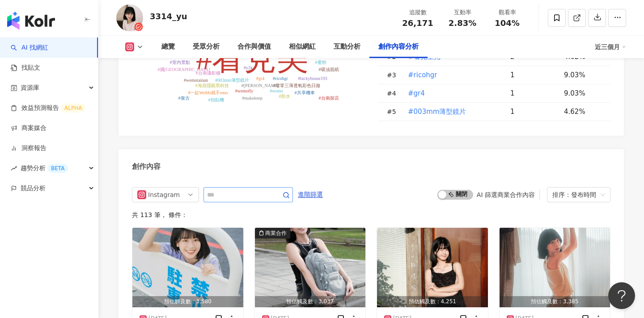 The height and width of the screenshot is (318, 644). Describe the element at coordinates (162, 195) in the screenshot. I see `div: Instagram` at that location.